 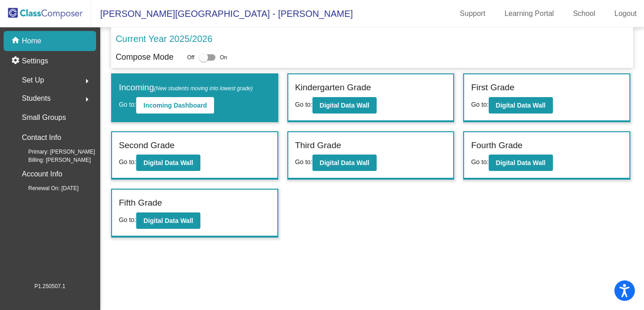 I want to click on a: Logout, so click(x=626, y=14).